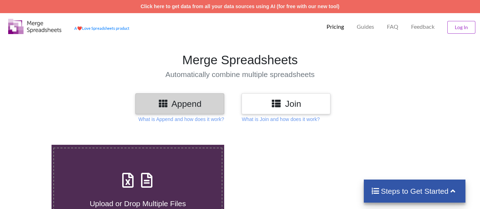 This screenshot has height=209, width=480. Describe the element at coordinates (180, 104) in the screenshot. I see `h3: Append` at that location.